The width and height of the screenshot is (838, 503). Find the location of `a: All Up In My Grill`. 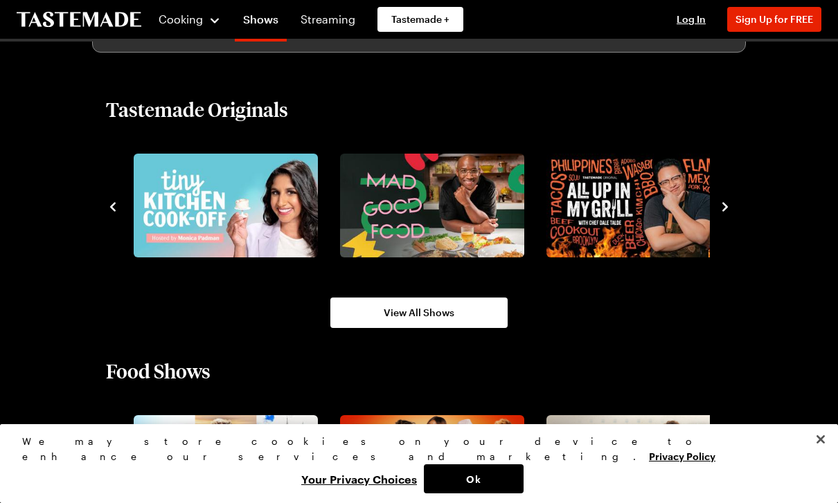

a: All Up In My Grill is located at coordinates (636, 206).